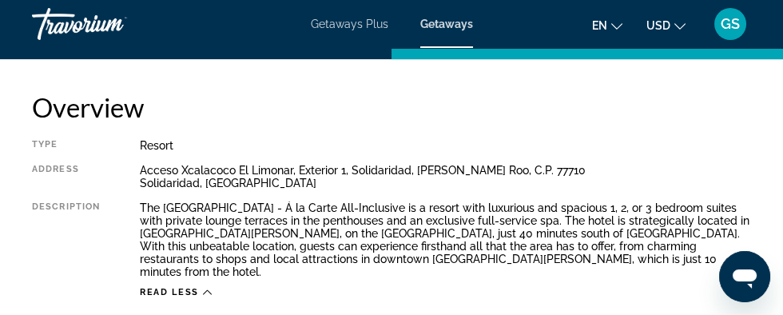  I want to click on div: Description, so click(66, 240).